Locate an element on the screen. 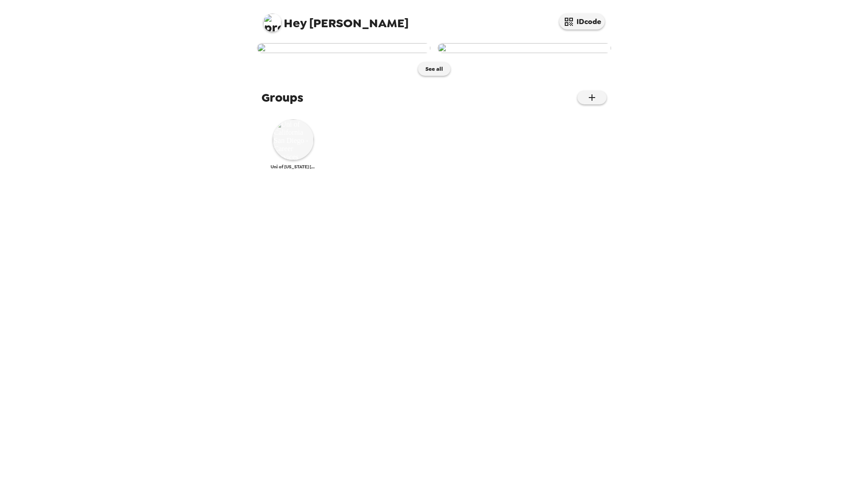 Image resolution: width=868 pixels, height=491 pixels. button: See all is located at coordinates (434, 69).